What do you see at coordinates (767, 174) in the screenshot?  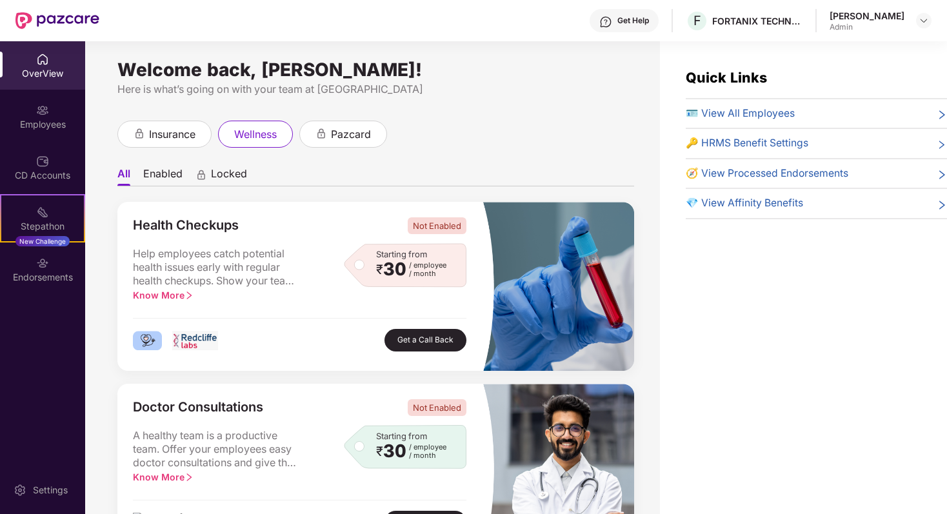 I see `span: 🧭 View Processed Endorsements` at bounding box center [767, 174].